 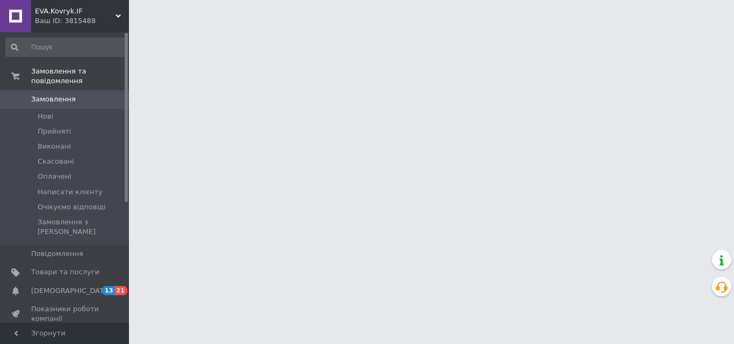 What do you see at coordinates (65, 314) in the screenshot?
I see `span: Показники роботи компанії` at bounding box center [65, 314].